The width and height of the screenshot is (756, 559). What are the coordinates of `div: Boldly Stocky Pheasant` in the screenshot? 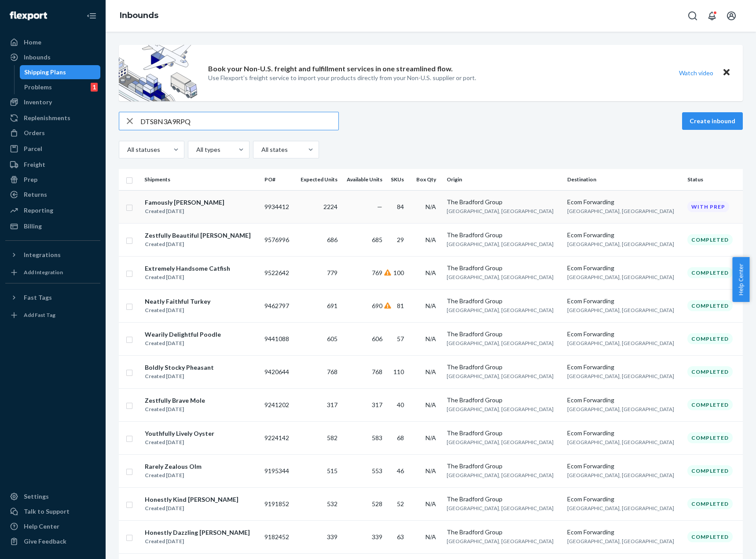 It's located at (179, 368).